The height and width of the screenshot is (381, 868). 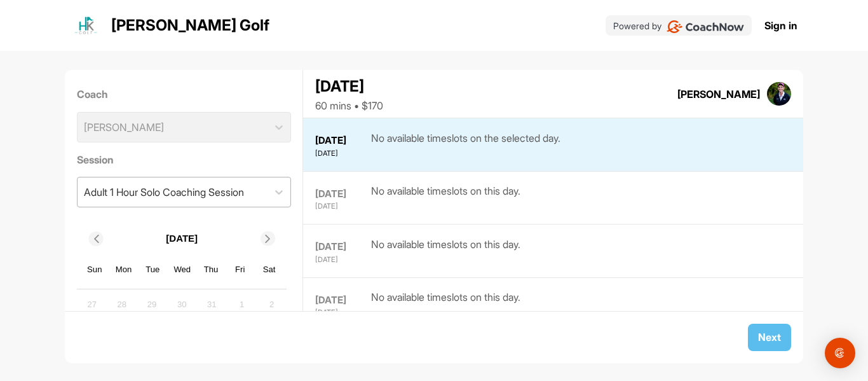 I want to click on div: Not available Monday, July 28th, 2025, so click(x=122, y=304).